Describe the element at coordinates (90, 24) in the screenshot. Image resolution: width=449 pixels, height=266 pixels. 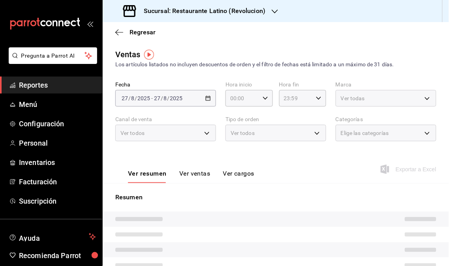
I see `button: open_drawer_menu` at that location.